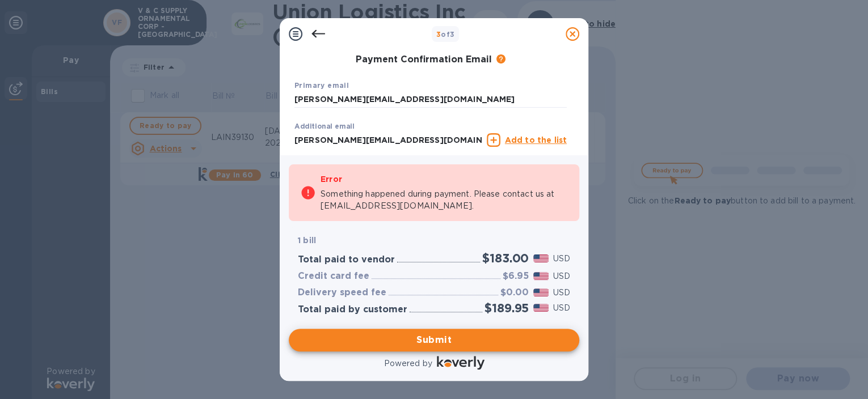 This screenshot has width=868, height=399. Describe the element at coordinates (334, 276) in the screenshot. I see `h3: Credit card fee` at that location.